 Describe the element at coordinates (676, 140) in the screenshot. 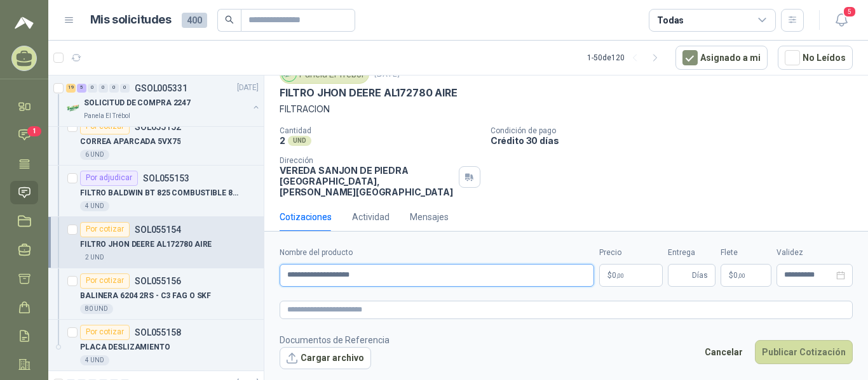

I see `p: Crédito 30 días` at that location.